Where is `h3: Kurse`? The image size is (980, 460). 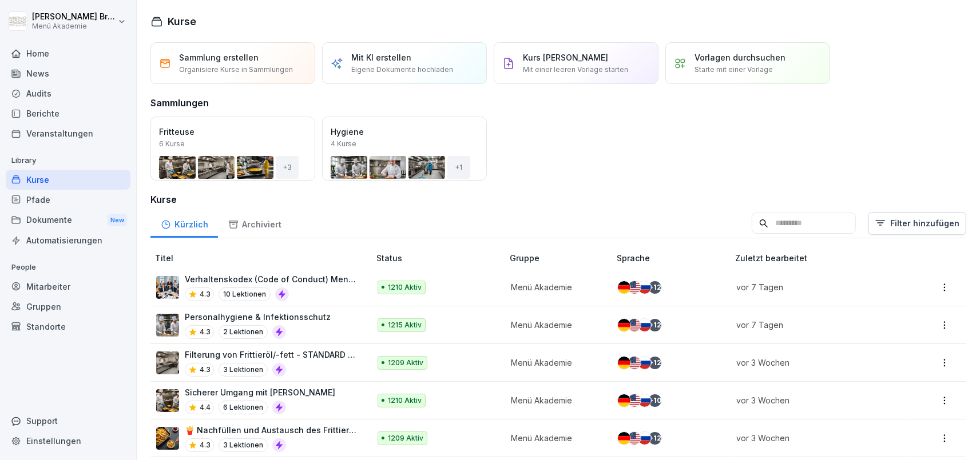
h3: Kurse is located at coordinates (558, 200).